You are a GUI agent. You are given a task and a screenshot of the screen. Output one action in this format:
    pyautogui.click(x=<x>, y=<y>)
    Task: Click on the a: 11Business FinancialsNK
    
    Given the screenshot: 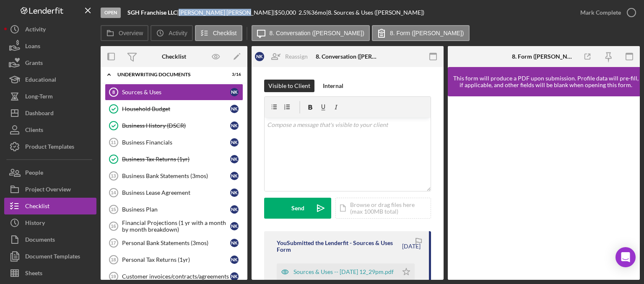 What is the action you would take?
    pyautogui.click(x=174, y=142)
    